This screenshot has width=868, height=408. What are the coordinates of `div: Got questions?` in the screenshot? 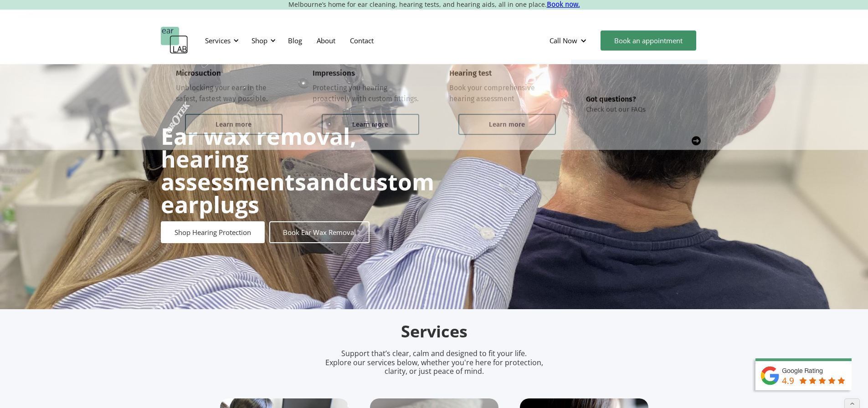 It's located at (616, 99).